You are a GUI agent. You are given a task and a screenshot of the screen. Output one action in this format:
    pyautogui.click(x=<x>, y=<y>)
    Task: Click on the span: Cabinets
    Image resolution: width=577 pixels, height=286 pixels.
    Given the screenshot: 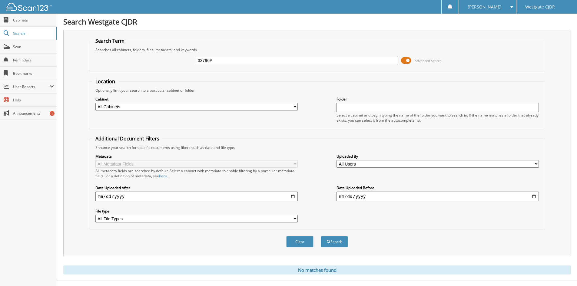 What is the action you would take?
    pyautogui.click(x=33, y=20)
    